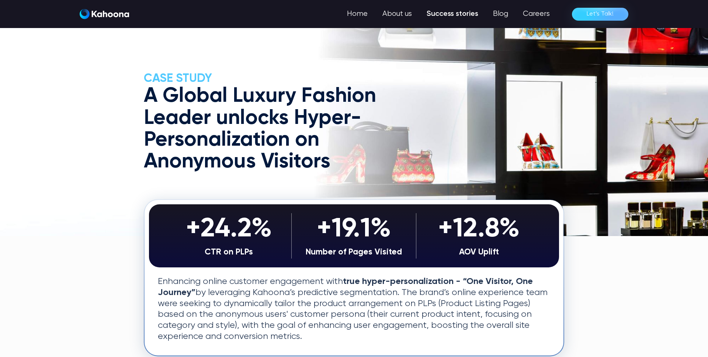 The width and height of the screenshot is (708, 357). What do you see at coordinates (345, 287) in the screenshot?
I see `strong: true hyper-personalization - “One Visitor, One Journey”` at bounding box center [345, 287].